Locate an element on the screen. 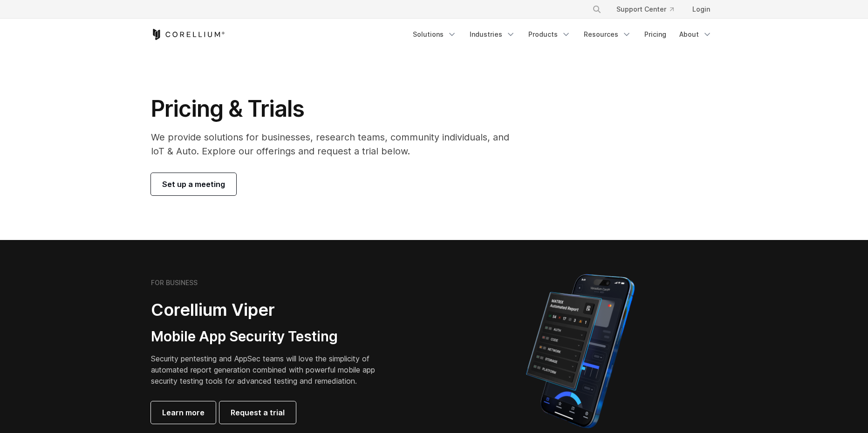 This screenshot has height=433, width=868. a: Learn more is located at coordinates (183, 413).